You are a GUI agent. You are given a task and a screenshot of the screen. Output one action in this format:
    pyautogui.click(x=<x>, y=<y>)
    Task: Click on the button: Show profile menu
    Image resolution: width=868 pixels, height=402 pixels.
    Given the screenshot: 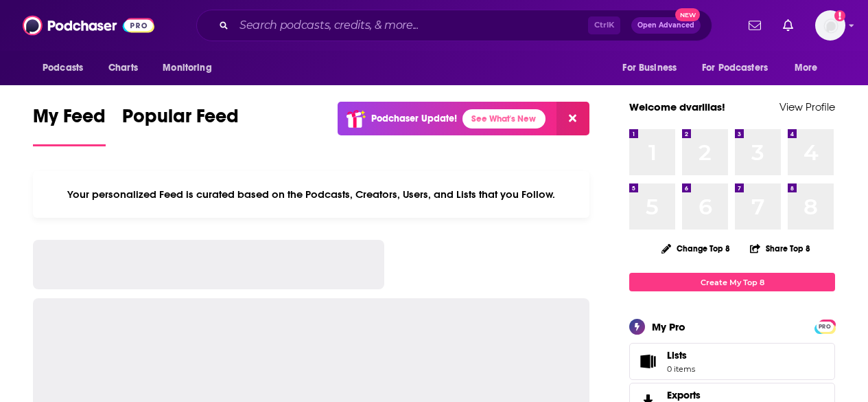 What is the action you would take?
    pyautogui.click(x=830, y=26)
    